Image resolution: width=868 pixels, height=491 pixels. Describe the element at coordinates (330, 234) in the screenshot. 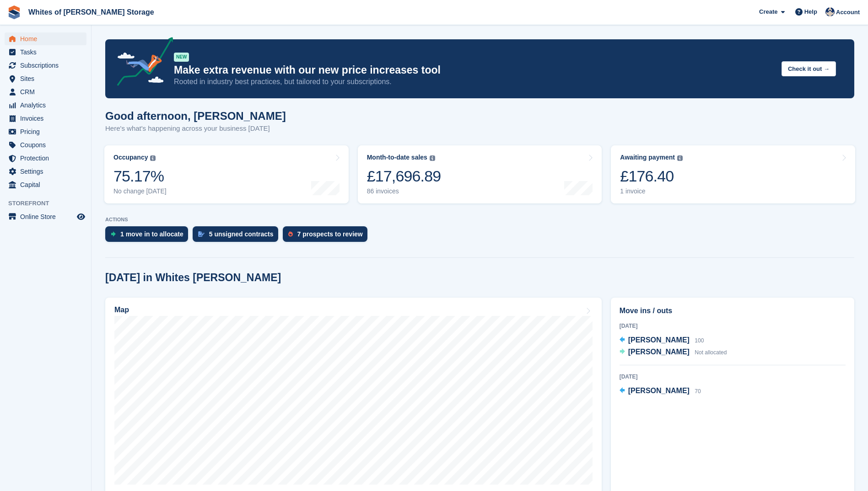

I see `div: 7 prospects to review` at that location.